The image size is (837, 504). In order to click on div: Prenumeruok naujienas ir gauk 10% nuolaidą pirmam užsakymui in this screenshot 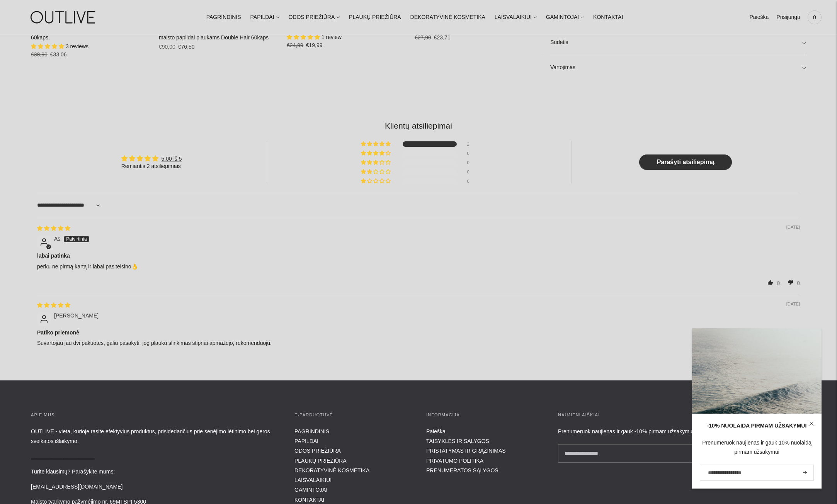, I will do `click(756, 447)`.